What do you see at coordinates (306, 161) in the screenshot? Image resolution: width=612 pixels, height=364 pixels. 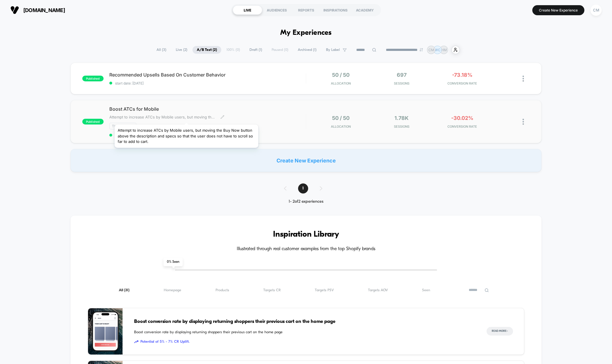 I see `div: Create New Experience` at bounding box center [306, 161].